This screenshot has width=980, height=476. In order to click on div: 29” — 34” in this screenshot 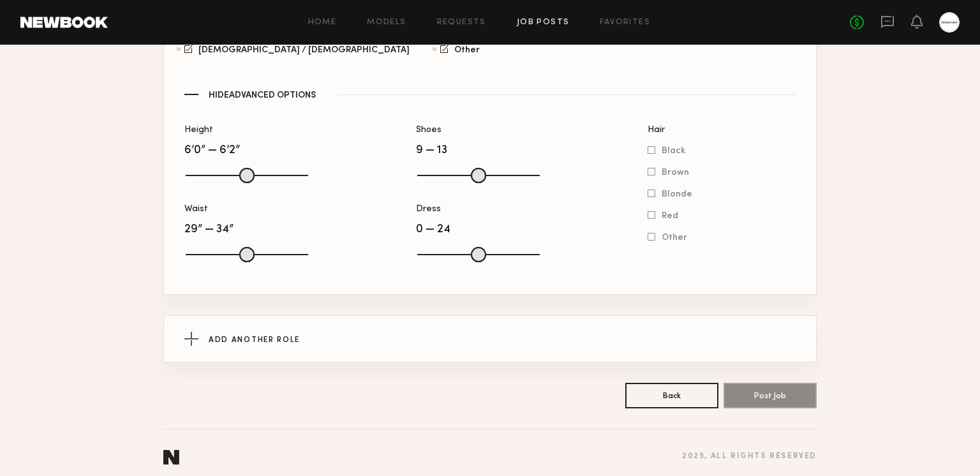, I will do `click(246, 229)`.